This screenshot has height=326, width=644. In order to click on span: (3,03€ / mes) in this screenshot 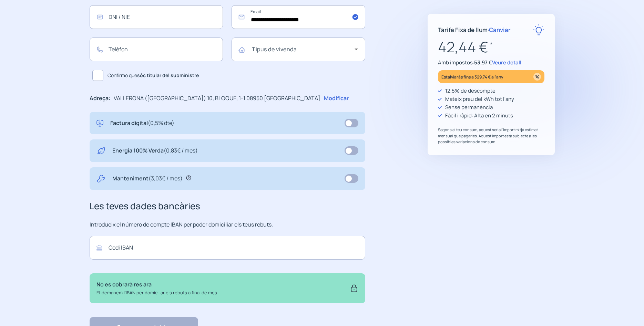, I will do `click(165, 178)`.